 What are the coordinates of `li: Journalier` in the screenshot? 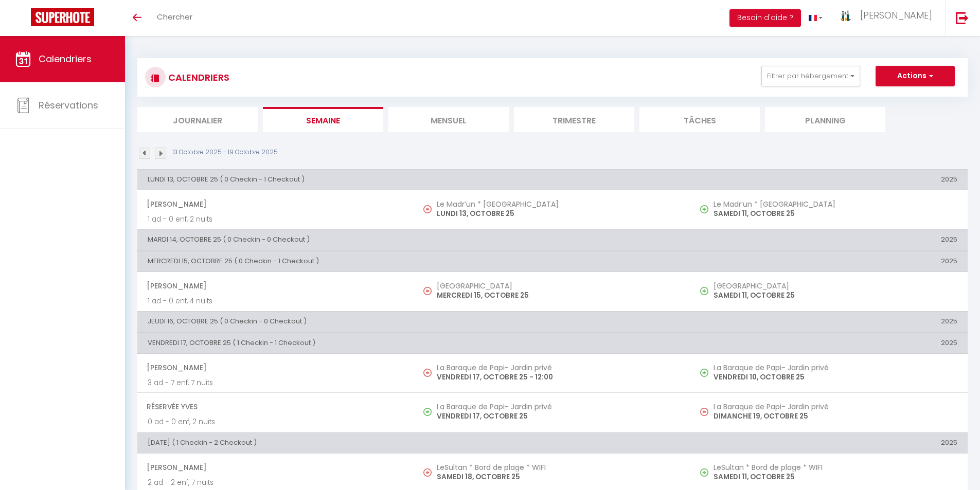 It's located at (197, 119).